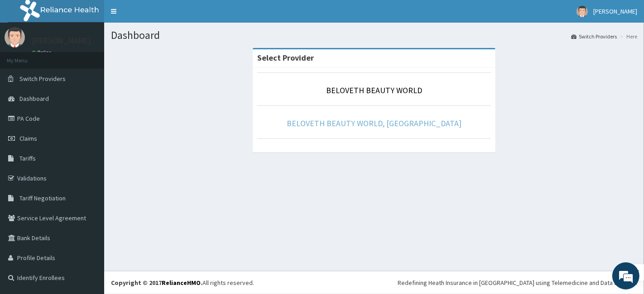 Image resolution: width=644 pixels, height=294 pixels. Describe the element at coordinates (374, 36) in the screenshot. I see `h1: Dashboard` at that location.